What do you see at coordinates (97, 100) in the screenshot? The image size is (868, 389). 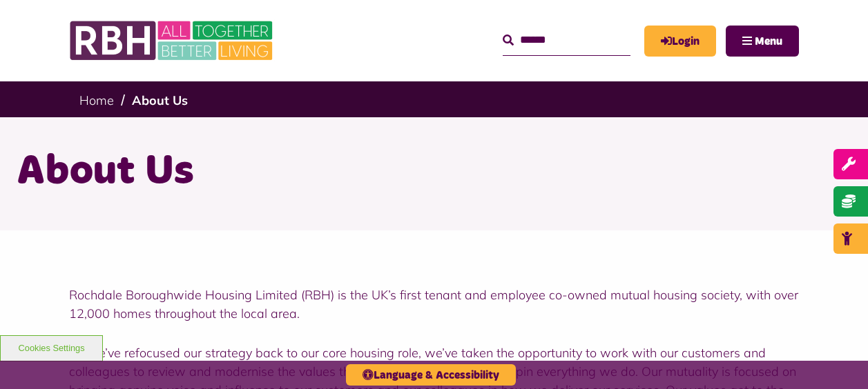 I see `a: Home` at bounding box center [97, 100].